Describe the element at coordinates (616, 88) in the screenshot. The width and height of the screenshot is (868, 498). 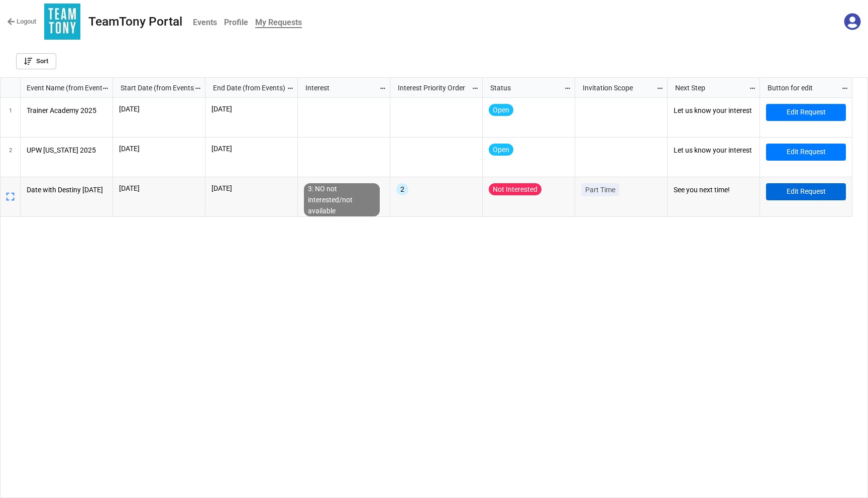
I see `div: Invitation Scope` at that location.